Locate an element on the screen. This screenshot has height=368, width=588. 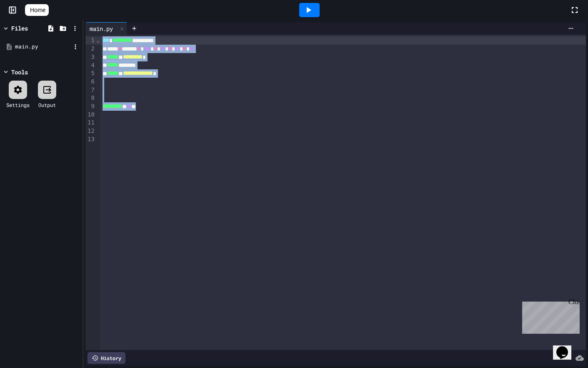
div: 1 is located at coordinates (91, 40).